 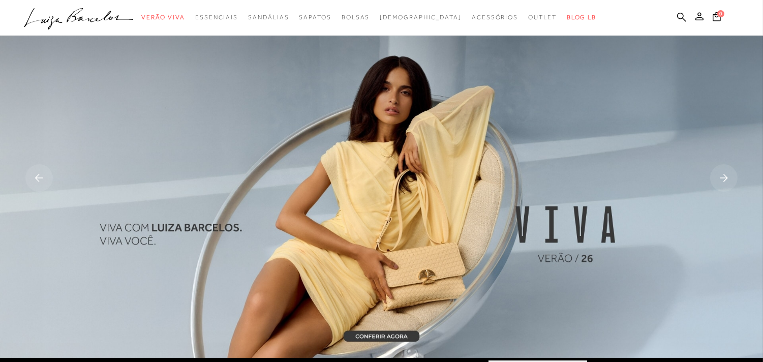 What do you see at coordinates (582, 17) in the screenshot?
I see `a: BLOG LB` at bounding box center [582, 17].